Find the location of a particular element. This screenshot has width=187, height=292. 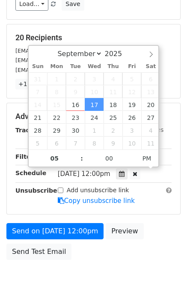

span: September 17, 2025 is located at coordinates (94, 104).